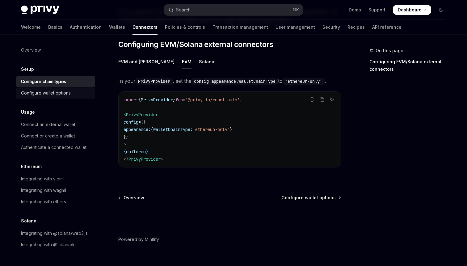  What do you see at coordinates (136, 152) in the screenshot?
I see `span: children` at bounding box center [136, 152].